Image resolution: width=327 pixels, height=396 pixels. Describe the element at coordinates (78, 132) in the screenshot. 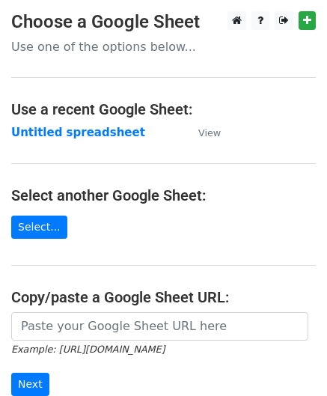

I see `a: Untitled spreadsheet` at that location.